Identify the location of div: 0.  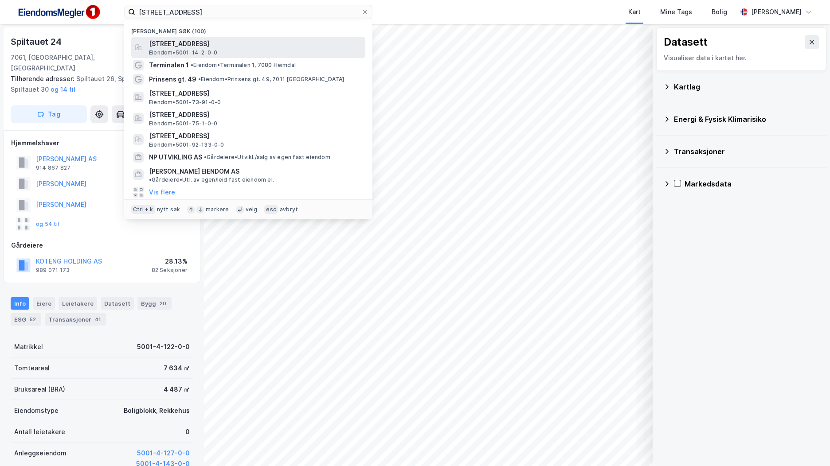
(188, 432).